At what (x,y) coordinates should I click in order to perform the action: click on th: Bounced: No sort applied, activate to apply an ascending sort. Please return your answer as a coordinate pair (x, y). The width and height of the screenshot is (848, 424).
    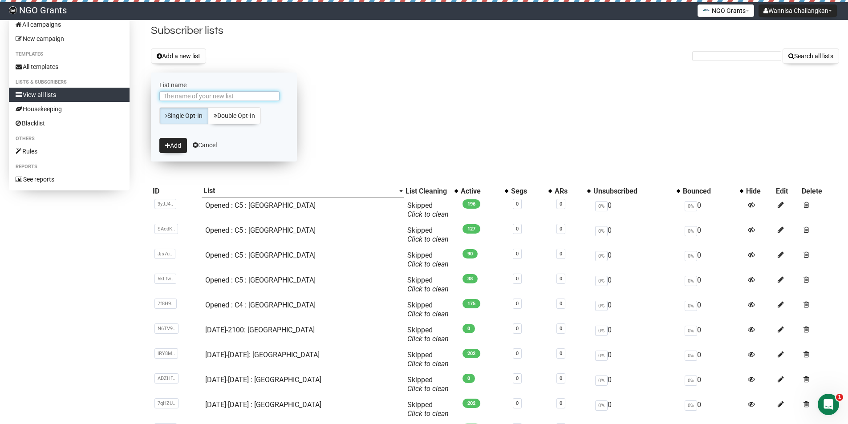
    Looking at the image, I should click on (712, 191).